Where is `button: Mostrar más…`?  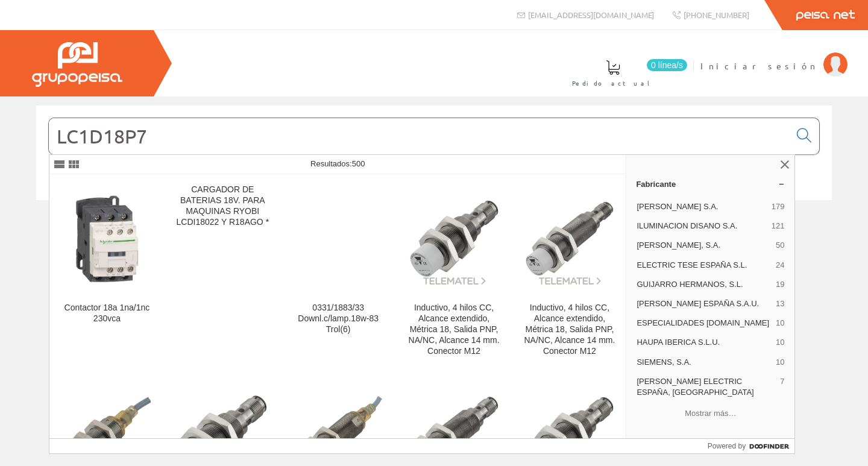 button: Mostrar más… is located at coordinates (710, 413).